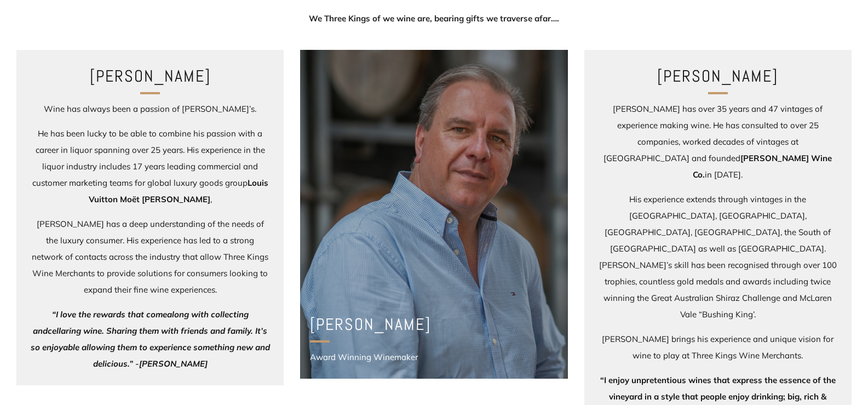  I want to click on strong: cellaring wine. Sharing them with friends and family. It’s so enjoyable allowing them to experien..., so click(150, 347).